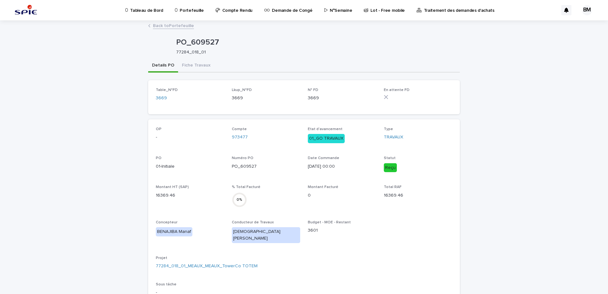 The image size is (608, 294). Describe the element at coordinates (388, 129) in the screenshot. I see `span: Type` at that location.